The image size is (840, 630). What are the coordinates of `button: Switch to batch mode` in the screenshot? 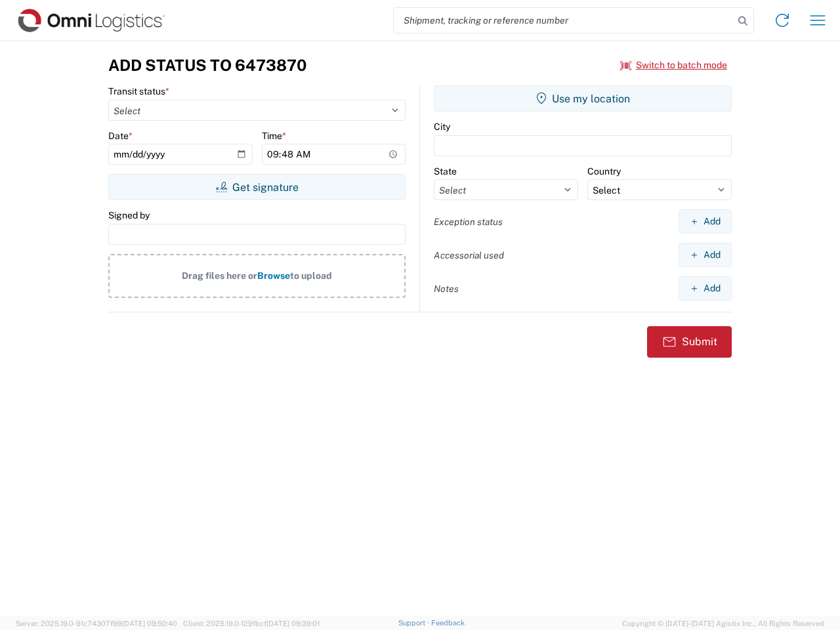 It's located at (673, 65).